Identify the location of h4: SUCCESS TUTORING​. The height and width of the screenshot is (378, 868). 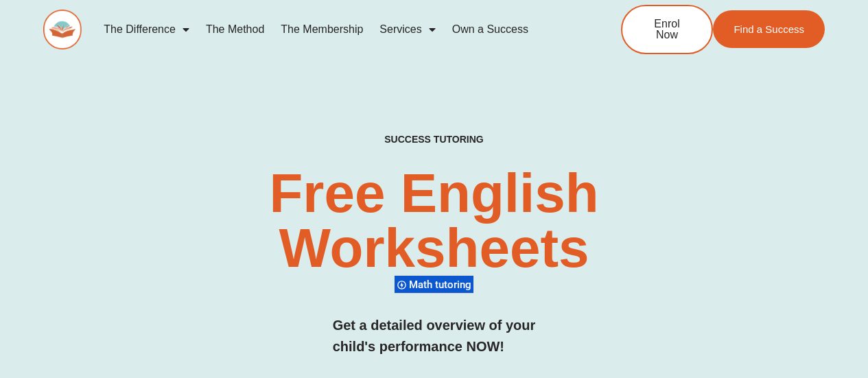
(434, 140).